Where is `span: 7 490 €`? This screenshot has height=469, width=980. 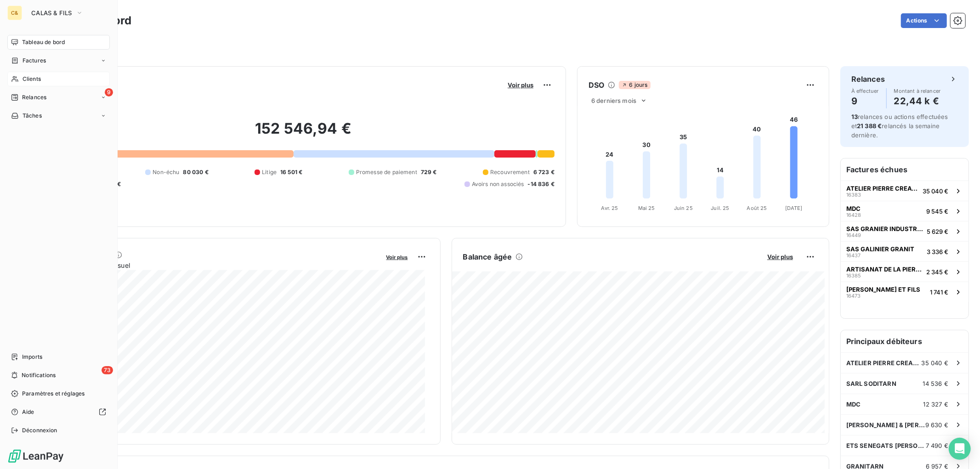
span: 7 490 € is located at coordinates (937, 446).